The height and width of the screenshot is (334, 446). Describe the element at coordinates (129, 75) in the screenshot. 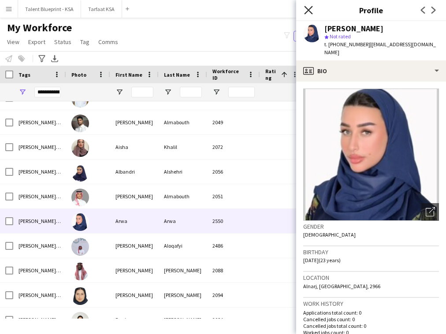

I see `span: First Name` at that location.